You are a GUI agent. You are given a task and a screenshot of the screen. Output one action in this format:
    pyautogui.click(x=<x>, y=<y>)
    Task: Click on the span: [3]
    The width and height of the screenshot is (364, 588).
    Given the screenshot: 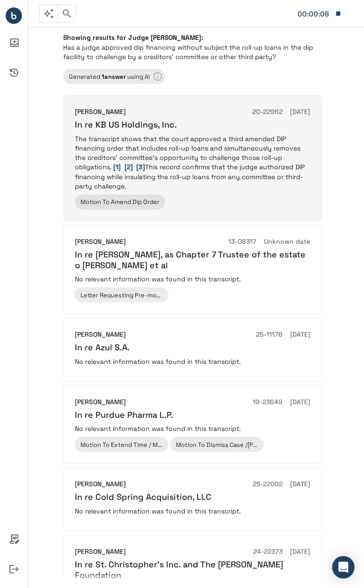 What is the action you would take?
    pyautogui.click(x=141, y=167)
    